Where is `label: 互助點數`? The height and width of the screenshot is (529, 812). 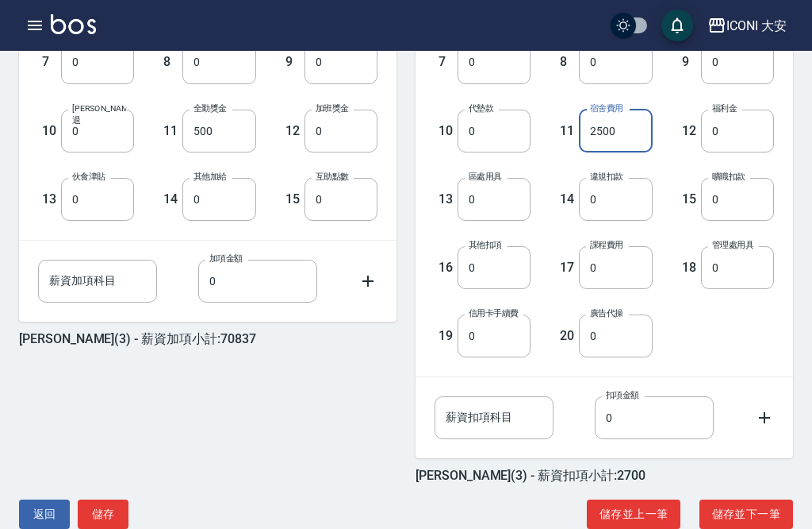 label: 互助點數 is located at coordinates (333, 176).